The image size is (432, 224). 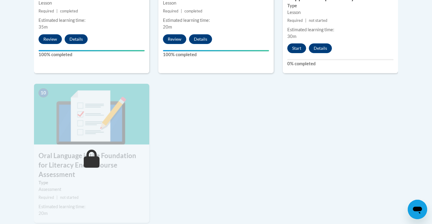 I want to click on button: Start, so click(x=297, y=48).